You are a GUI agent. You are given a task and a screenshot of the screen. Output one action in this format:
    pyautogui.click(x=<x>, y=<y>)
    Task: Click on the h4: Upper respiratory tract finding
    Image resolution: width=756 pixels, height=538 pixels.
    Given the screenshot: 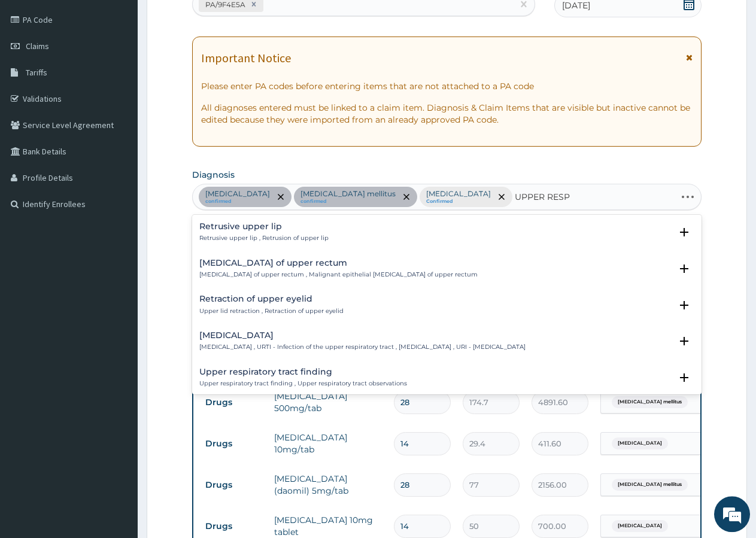 What is the action you would take?
    pyautogui.click(x=303, y=371)
    